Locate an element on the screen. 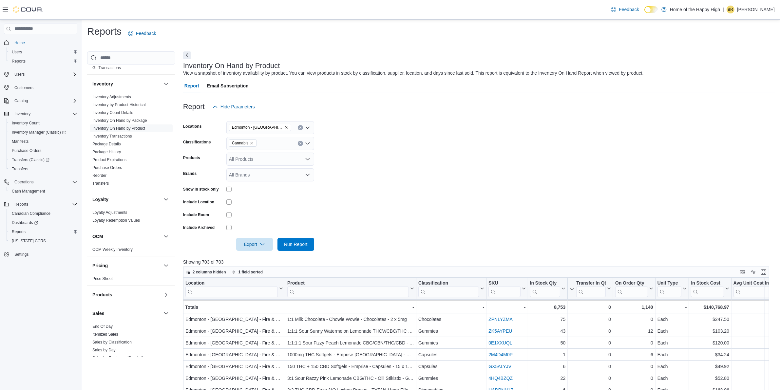 This screenshot has width=780, height=390. div: 50 is located at coordinates (547, 343).